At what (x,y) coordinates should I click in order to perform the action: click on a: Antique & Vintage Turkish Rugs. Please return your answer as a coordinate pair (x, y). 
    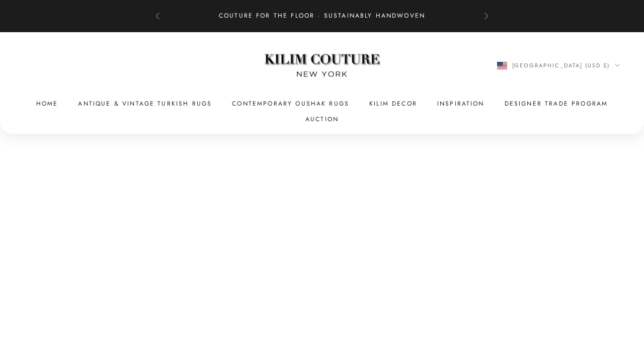
    Looking at the image, I should click on (145, 104).